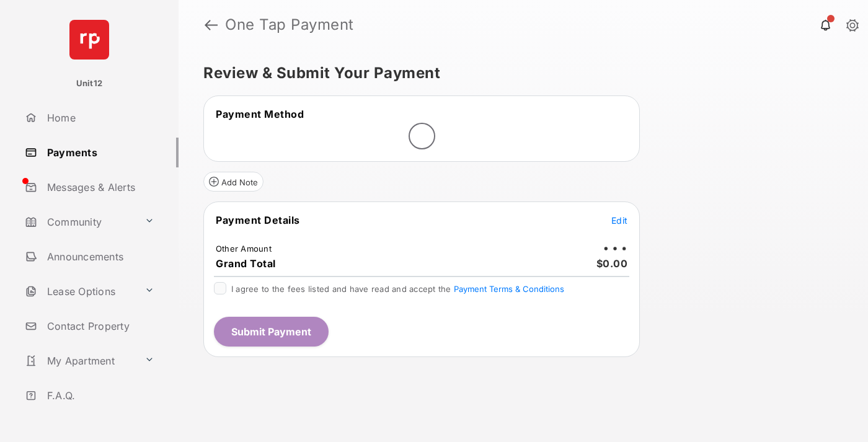  Describe the element at coordinates (99, 187) in the screenshot. I see `a: Messages & Alerts` at that location.